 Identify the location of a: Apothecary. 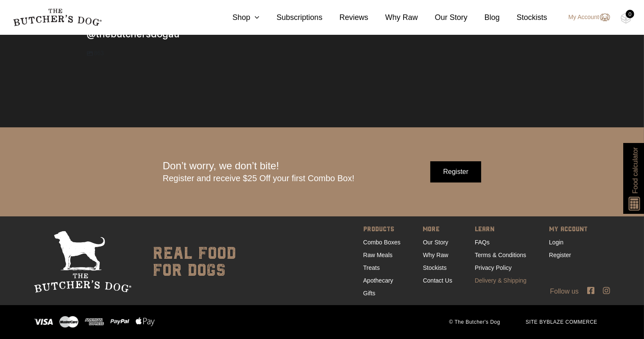
(378, 280).